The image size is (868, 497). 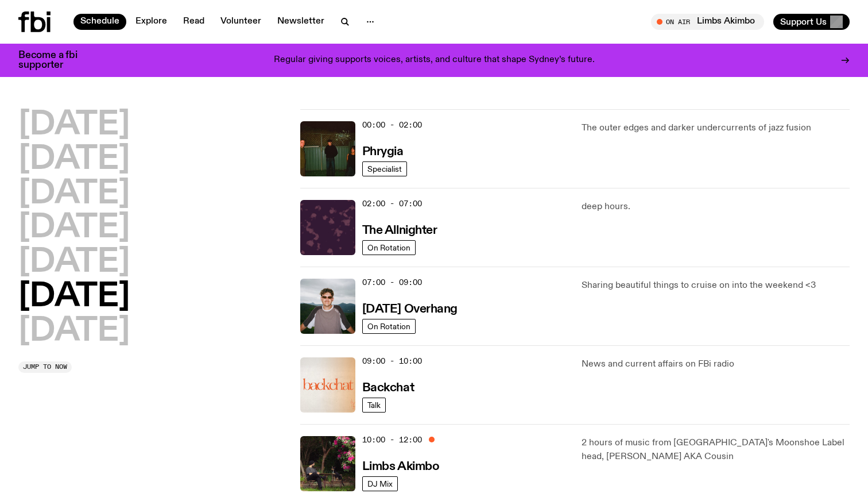 What do you see at coordinates (708, 22) in the screenshot?
I see `button: On AirLimbs Akimbo` at bounding box center [708, 22].